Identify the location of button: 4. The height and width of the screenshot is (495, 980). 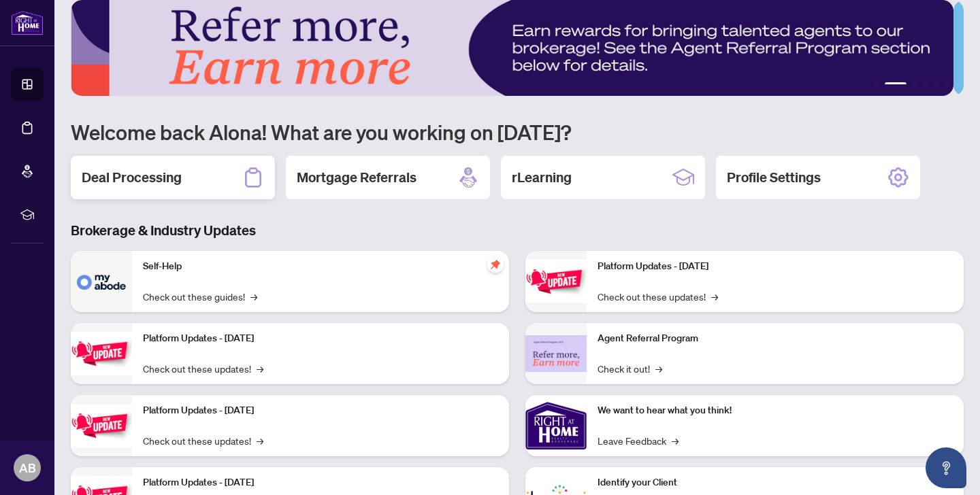
(926, 85).